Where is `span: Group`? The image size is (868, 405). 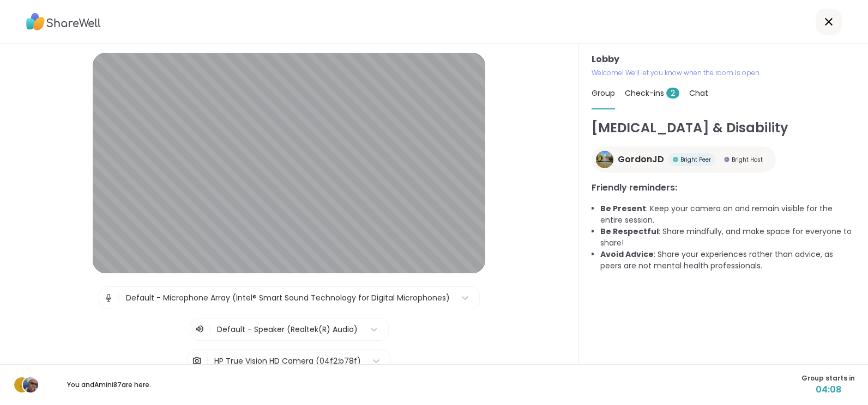 span: Group is located at coordinates (603, 93).